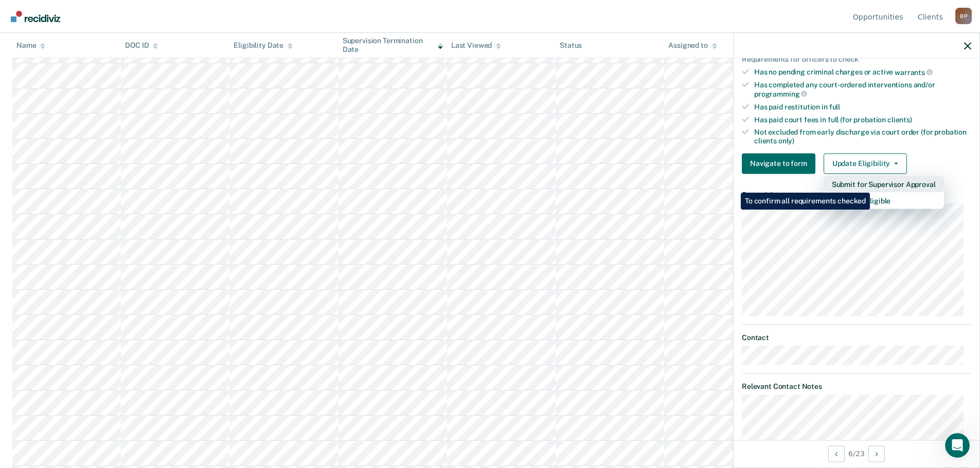  What do you see at coordinates (964, 16) in the screenshot?
I see `button: Profile dropdown button` at bounding box center [964, 16].